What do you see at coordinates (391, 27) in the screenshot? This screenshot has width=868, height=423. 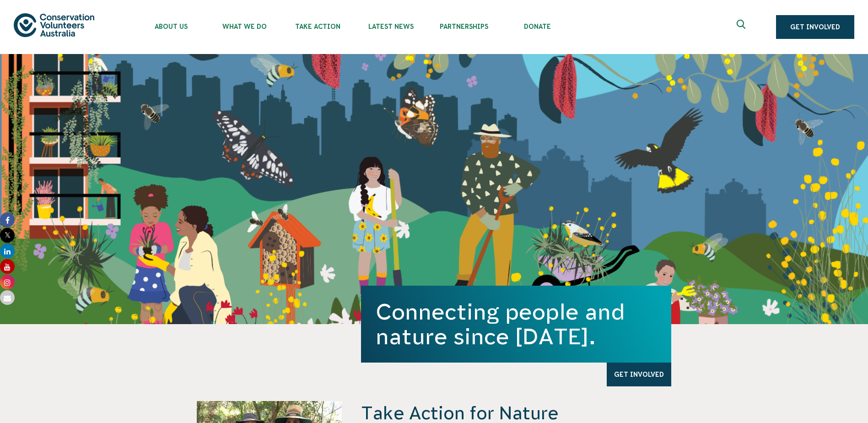 I see `span: Latest News` at bounding box center [391, 27].